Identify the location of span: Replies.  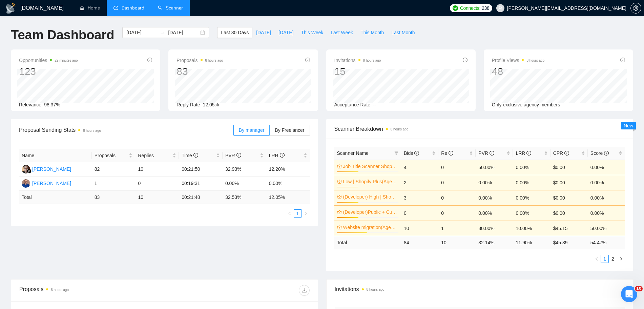
(155, 155).